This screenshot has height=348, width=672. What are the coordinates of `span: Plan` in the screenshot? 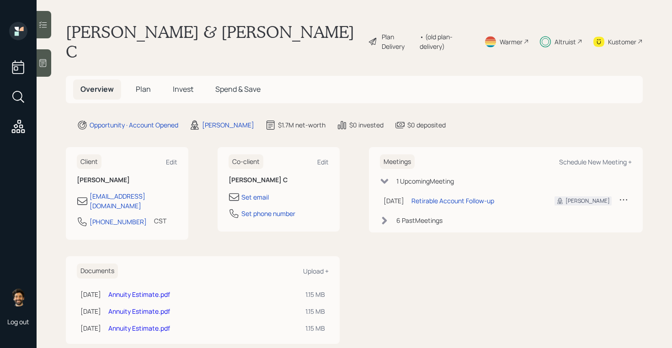 It's located at (143, 89).